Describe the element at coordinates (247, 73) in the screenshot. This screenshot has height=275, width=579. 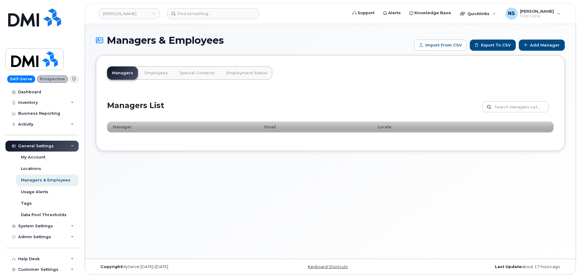
I see `a: Employment Status` at that location.